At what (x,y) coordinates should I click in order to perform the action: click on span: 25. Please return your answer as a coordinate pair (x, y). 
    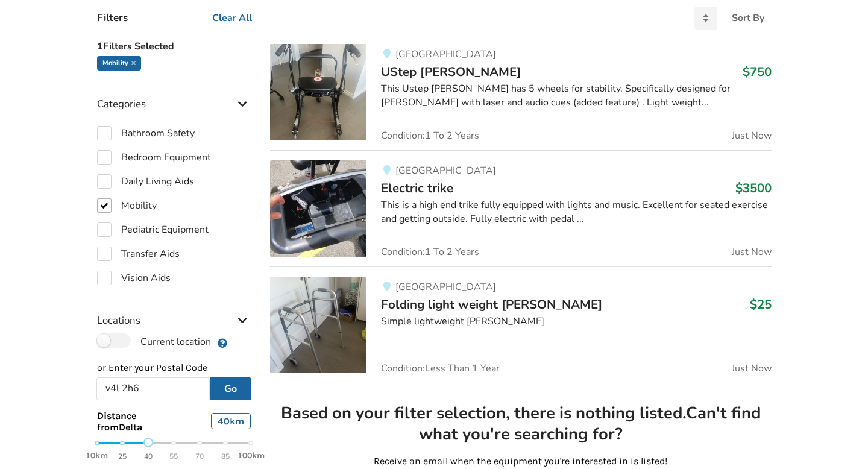
    Looking at the image, I should click on (122, 456).